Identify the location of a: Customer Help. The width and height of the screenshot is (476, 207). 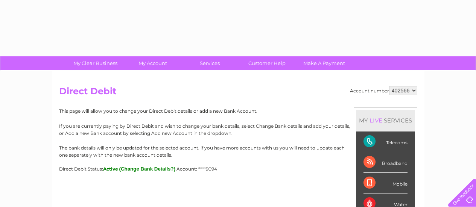
(267, 63).